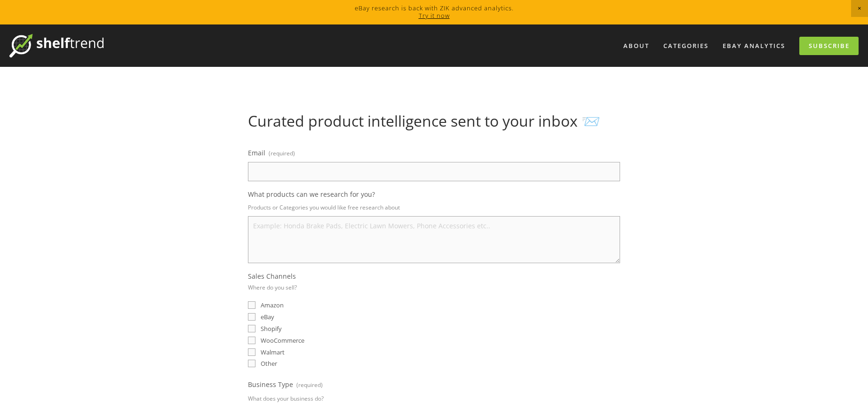 This screenshot has width=868, height=403. I want to click on span: Sales Channels, so click(272, 276).